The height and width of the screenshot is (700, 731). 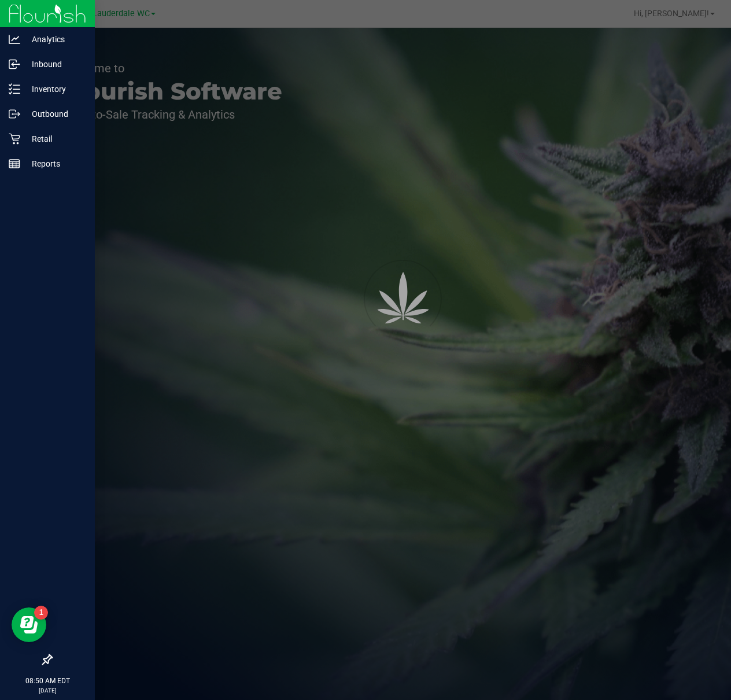 What do you see at coordinates (55, 139) in the screenshot?
I see `p: Retail` at bounding box center [55, 139].